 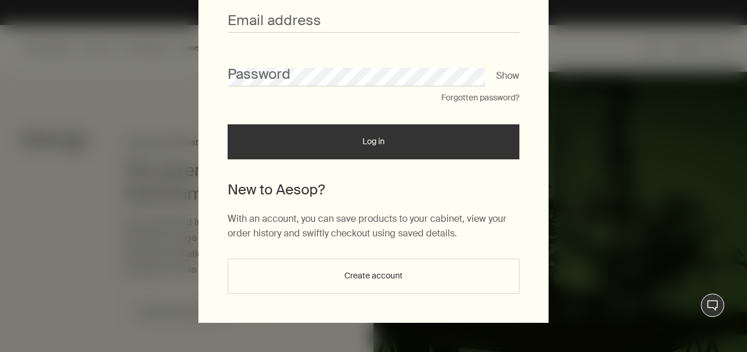 What do you see at coordinates (480, 98) in the screenshot?
I see `button: Forgotten password?` at bounding box center [480, 98].